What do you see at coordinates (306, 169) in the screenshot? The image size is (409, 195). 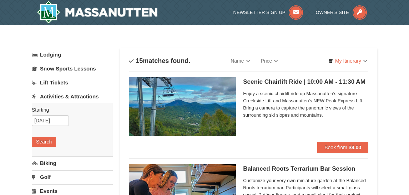 I see `h5: Balanced Roots Terrarium Bar Session` at bounding box center [306, 169].